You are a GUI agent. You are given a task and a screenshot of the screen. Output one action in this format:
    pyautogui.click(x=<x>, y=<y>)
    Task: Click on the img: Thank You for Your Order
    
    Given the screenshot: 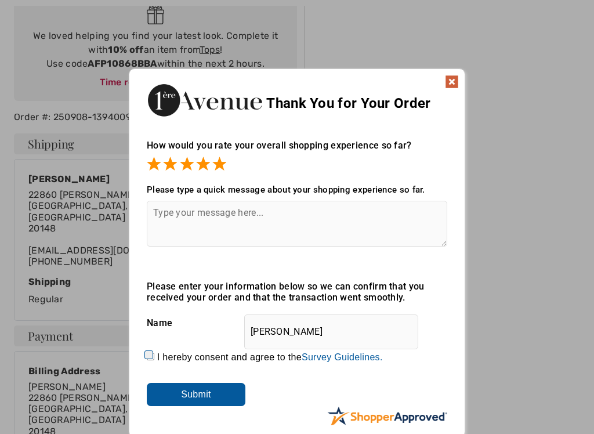 What is the action you would take?
    pyautogui.click(x=205, y=100)
    